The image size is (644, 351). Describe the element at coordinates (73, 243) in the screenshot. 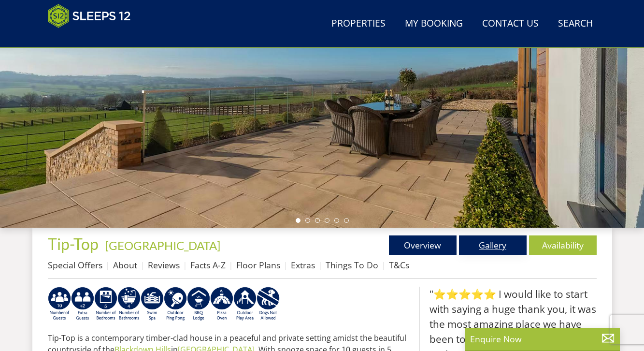

I see `span: Tip-Top` at that location.